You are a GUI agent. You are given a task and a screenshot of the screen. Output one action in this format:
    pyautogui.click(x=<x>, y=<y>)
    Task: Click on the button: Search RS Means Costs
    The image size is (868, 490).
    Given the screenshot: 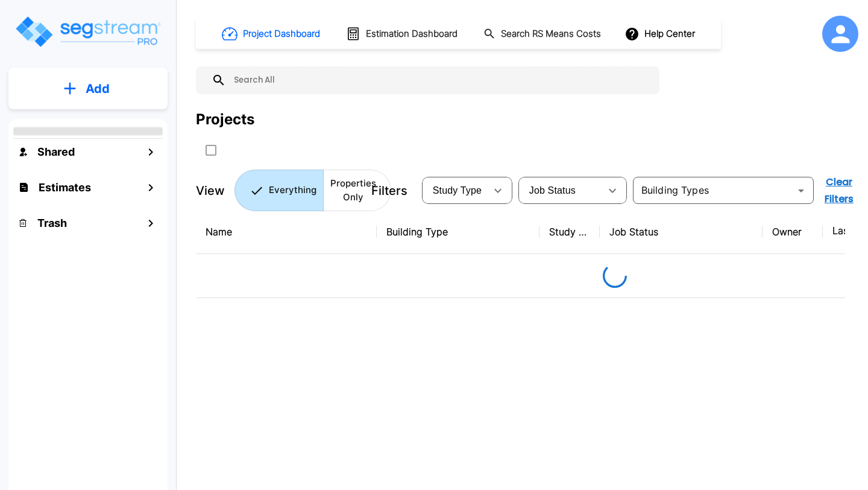 What is the action you would take?
    pyautogui.click(x=543, y=34)
    